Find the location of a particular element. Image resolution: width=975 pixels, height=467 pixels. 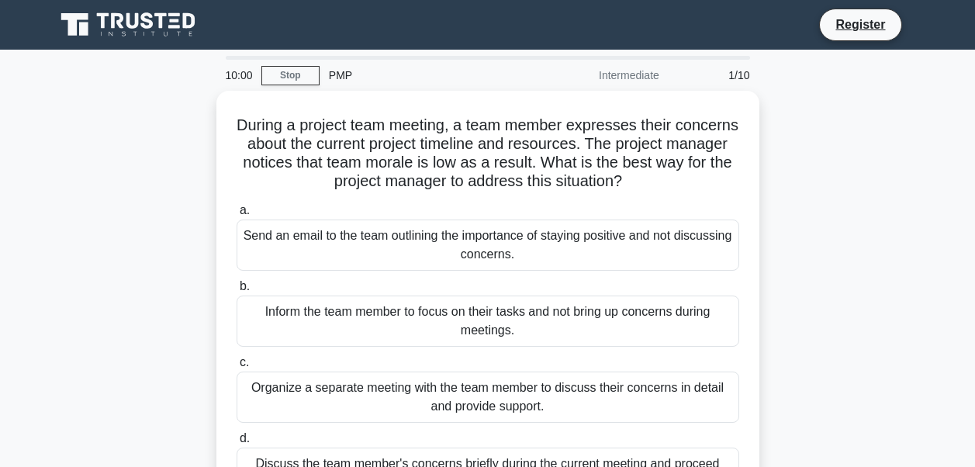

div: Send an email to the team outlining the importance of staying positive and not discussing concerns. is located at coordinates (488, 245).